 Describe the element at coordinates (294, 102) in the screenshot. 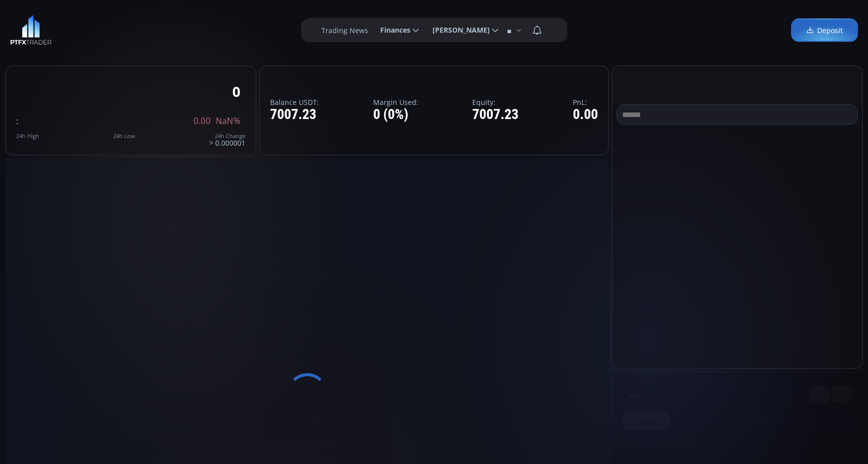

I see `label: Balance USDT:` at that location.